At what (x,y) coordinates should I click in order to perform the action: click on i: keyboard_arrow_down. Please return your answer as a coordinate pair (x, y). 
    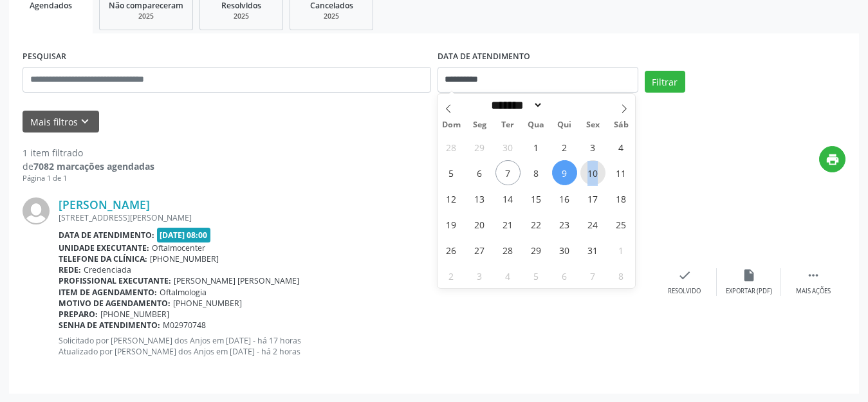
    Looking at the image, I should click on (85, 121).